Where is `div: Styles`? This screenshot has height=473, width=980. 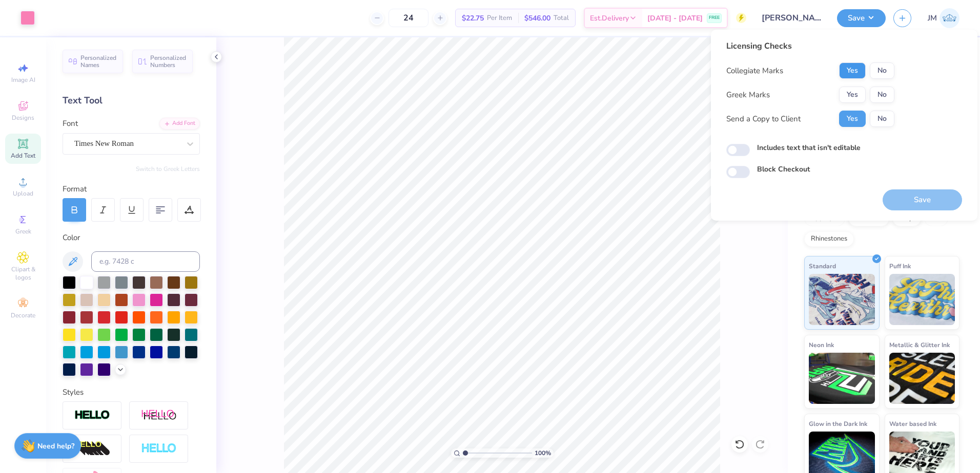
div: Styles is located at coordinates (131, 393).